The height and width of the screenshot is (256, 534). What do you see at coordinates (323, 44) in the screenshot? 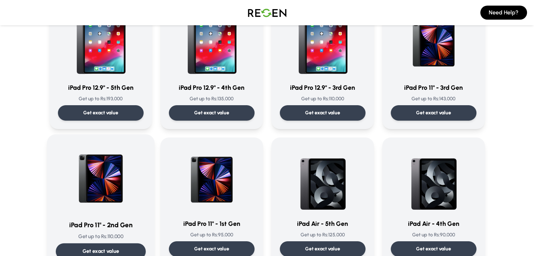
I see `img: iPad Pro 12.9-inch - 3rd Generation (2018)` at bounding box center [323, 44].